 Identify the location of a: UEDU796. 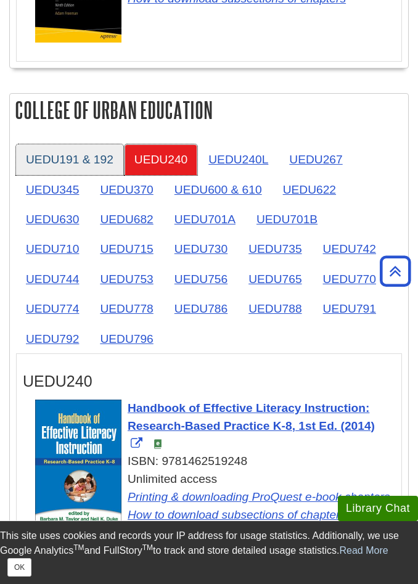
(126, 339).